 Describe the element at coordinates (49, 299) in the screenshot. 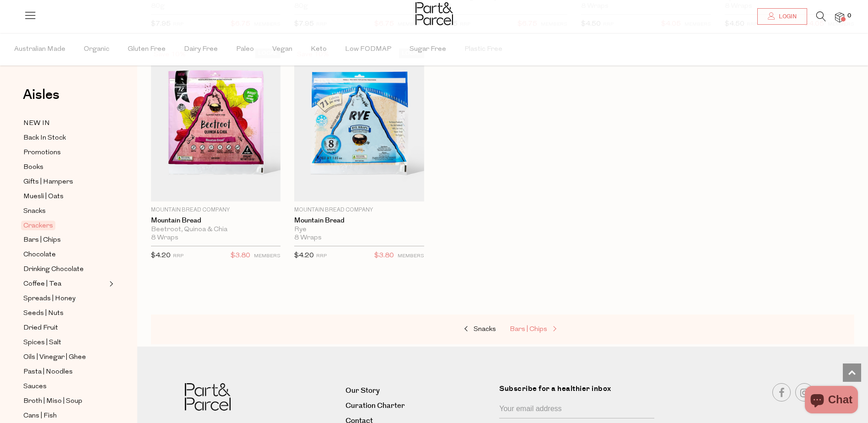

I see `span: Spreads | Honey` at that location.